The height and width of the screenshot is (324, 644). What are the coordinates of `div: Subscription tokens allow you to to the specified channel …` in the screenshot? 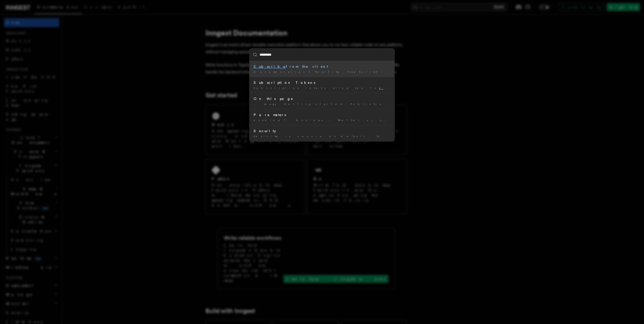 It's located at (322, 88).